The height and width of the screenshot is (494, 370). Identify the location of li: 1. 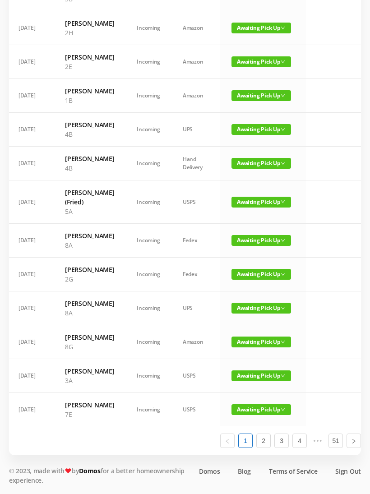
(245, 440).